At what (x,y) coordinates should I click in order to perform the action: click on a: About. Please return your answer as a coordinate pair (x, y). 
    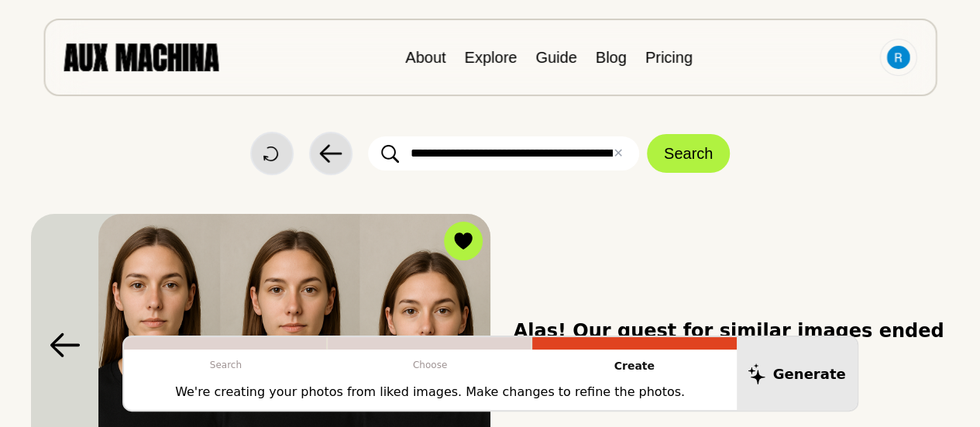
    Looking at the image, I should click on (426, 58).